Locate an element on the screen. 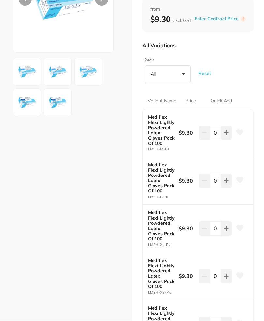  p: All Variations is located at coordinates (159, 46).